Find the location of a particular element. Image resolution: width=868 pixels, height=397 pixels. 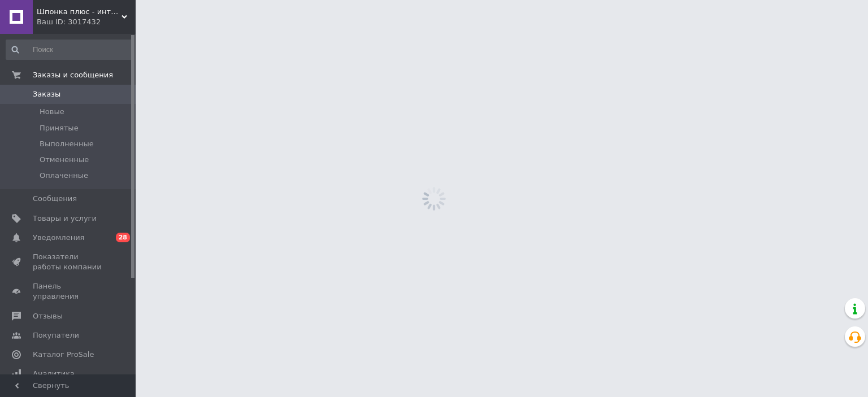

span: Показатели работы компании is located at coordinates (68, 262).